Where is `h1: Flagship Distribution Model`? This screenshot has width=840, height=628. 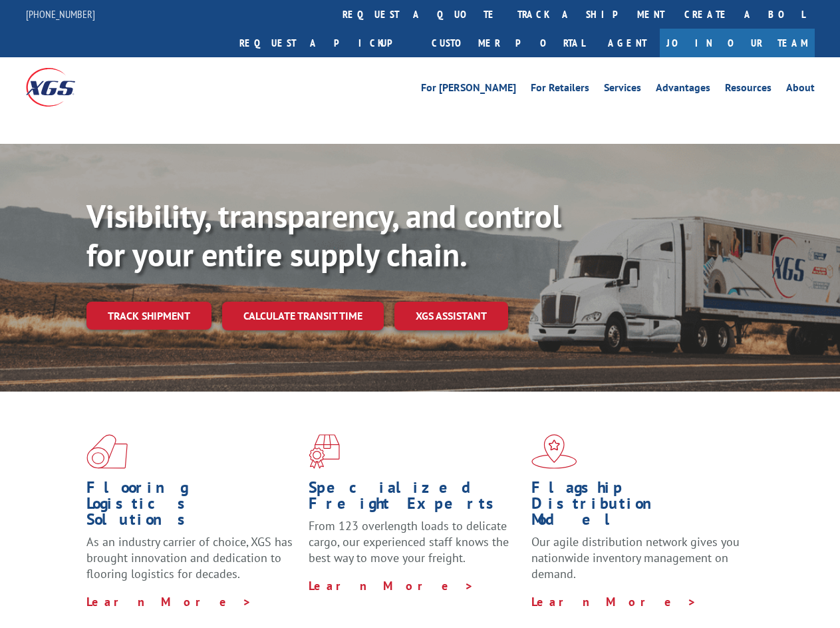 h1: Flagship Distribution Model is located at coordinates (638, 506).